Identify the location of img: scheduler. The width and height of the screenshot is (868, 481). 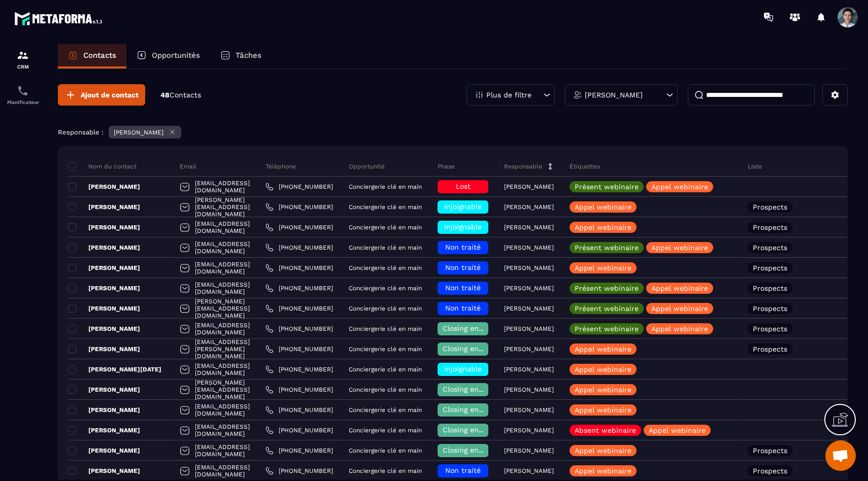
(22, 91).